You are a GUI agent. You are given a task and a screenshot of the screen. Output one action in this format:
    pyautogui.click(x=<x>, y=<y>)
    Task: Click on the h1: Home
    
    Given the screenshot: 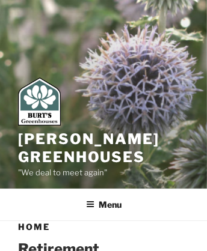 What is the action you would take?
    pyautogui.click(x=103, y=227)
    